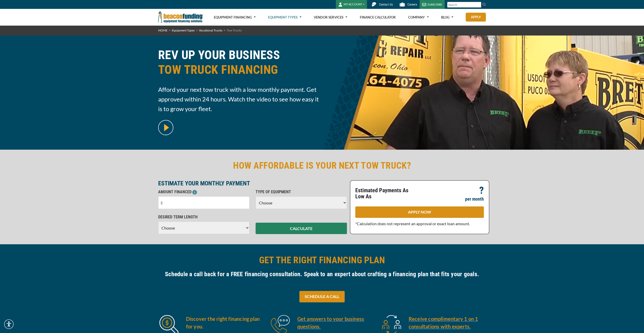 The width and height of the screenshot is (644, 333). I want to click on p: Estimated Payments As Low As, so click(386, 193).